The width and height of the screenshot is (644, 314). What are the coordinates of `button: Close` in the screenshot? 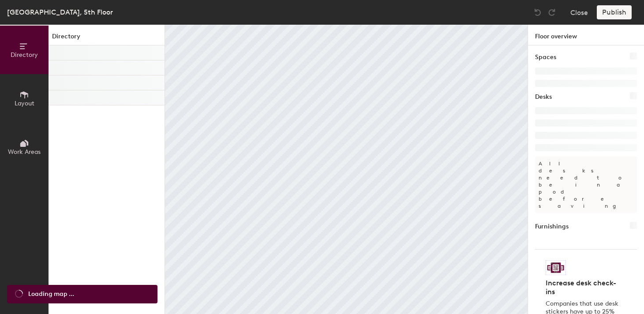 It's located at (579, 12).